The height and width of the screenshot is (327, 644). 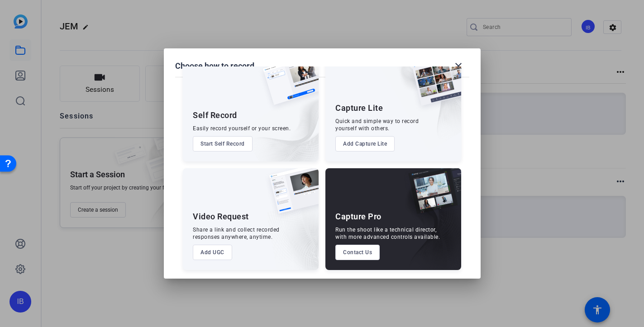 What do you see at coordinates (357, 252) in the screenshot?
I see `button: Contact Us` at bounding box center [357, 252].